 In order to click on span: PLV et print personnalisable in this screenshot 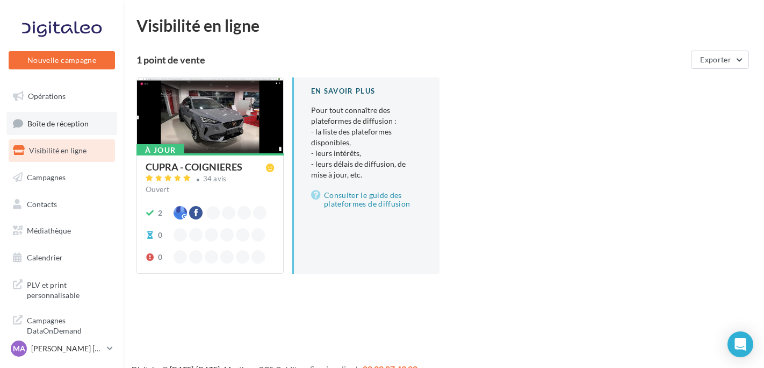, I will do `click(69, 289)`.